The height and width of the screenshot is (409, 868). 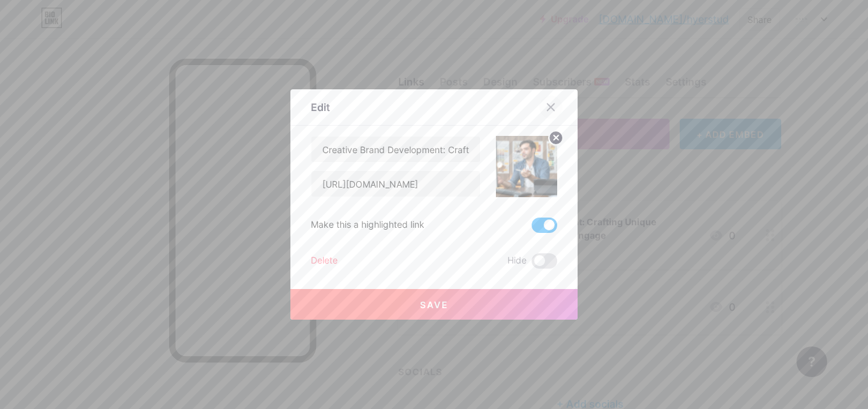 What do you see at coordinates (396, 150) in the screenshot?
I see `input: Title` at bounding box center [396, 150].